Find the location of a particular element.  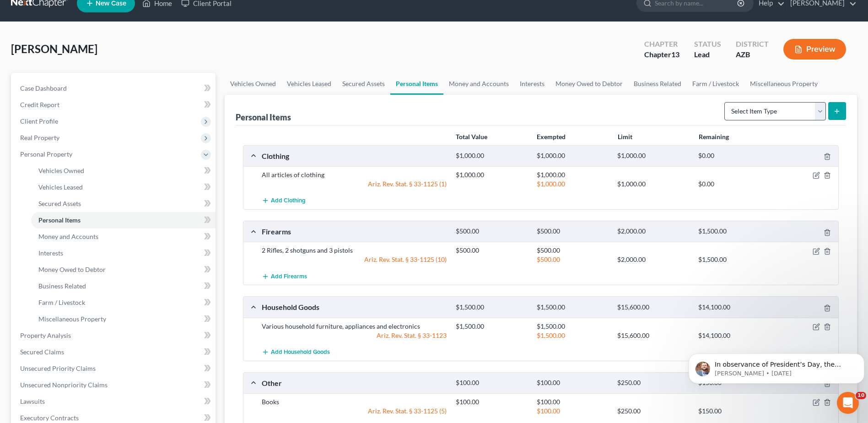

span: Add Household Goods is located at coordinates (300, 352).